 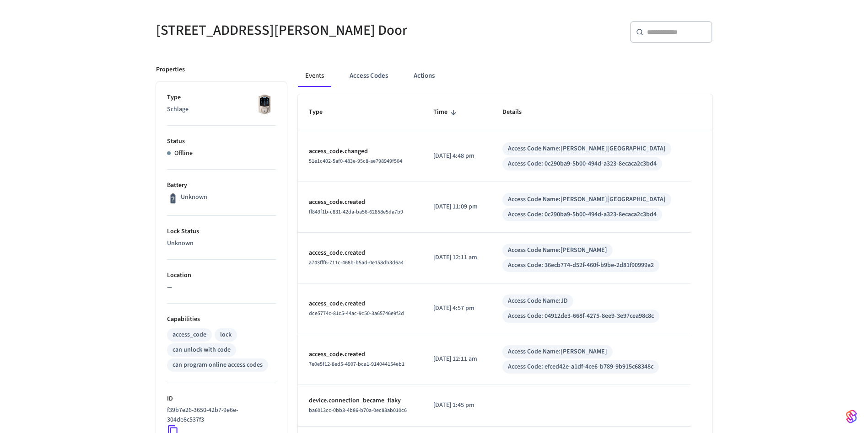 What do you see at coordinates (580, 265) in the screenshot?
I see `div: Access Code: 36ecb774-d52f-460f-b9be-2d81f90999a2` at bounding box center [580, 265].